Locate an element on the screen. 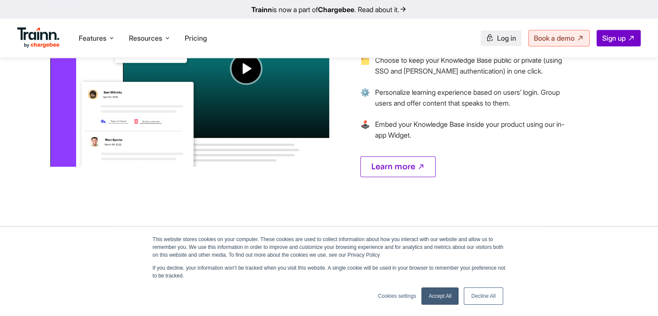 The height and width of the screenshot is (316, 658). a: Accept All is located at coordinates (440, 296).